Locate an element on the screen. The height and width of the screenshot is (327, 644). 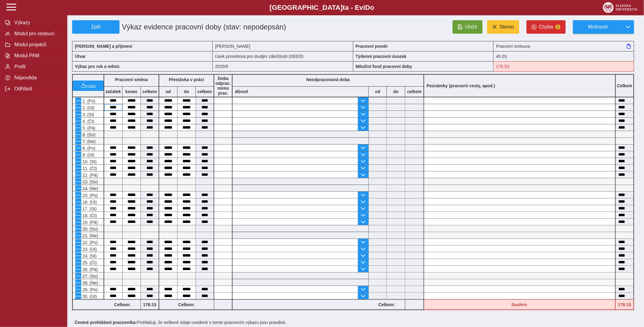
span: 18. (Čt) is located at coordinates (89, 216).